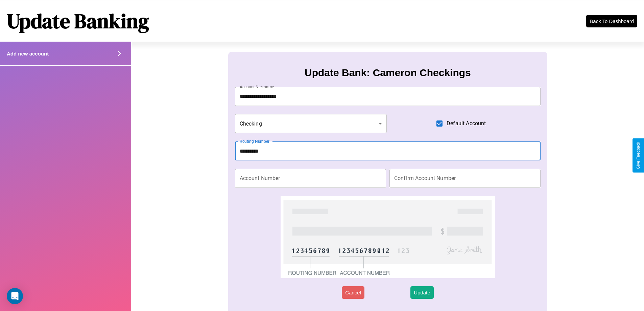  Describe the element at coordinates (353, 293) in the screenshot. I see `button: Cancel` at that location.